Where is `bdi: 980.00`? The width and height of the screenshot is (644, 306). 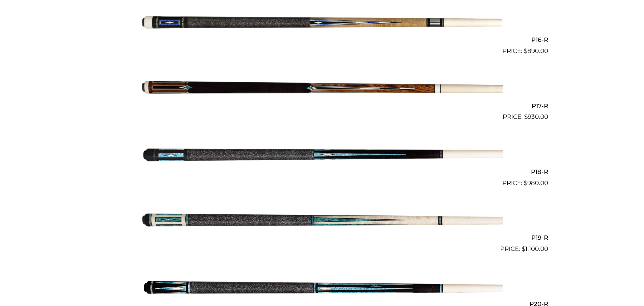
bdi: 980.00 is located at coordinates (536, 183).